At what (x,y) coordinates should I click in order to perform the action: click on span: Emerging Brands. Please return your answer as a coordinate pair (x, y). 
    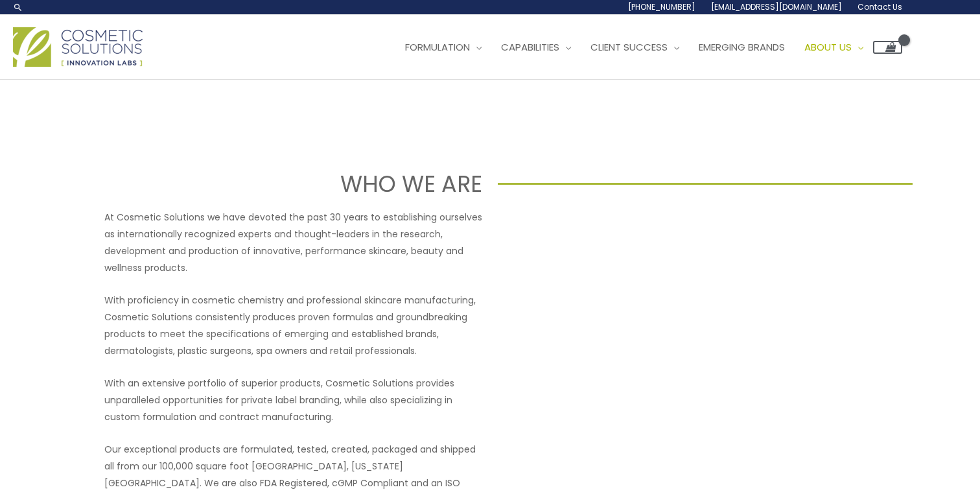
    Looking at the image, I should click on (742, 47).